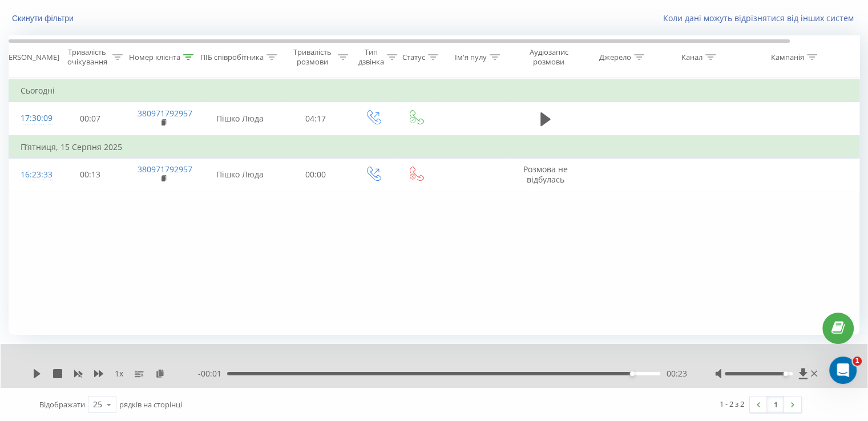 The width and height of the screenshot is (868, 421). I want to click on div: 17:30:09, so click(32, 118).